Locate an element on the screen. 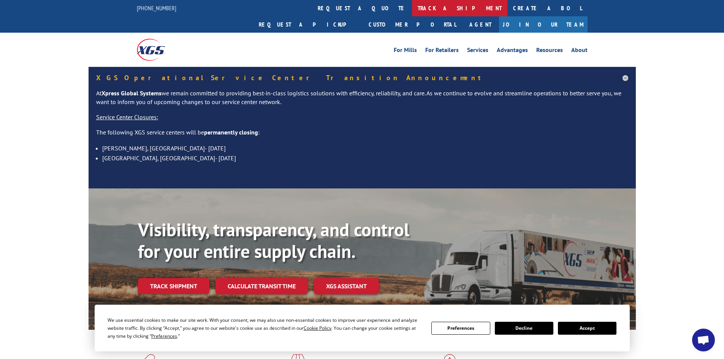 The height and width of the screenshot is (359, 724). a: Customer Portal is located at coordinates (413, 24).